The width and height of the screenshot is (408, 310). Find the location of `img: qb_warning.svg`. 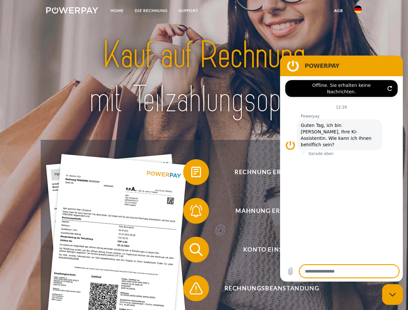

img: qb_warning.svg is located at coordinates (196, 288).